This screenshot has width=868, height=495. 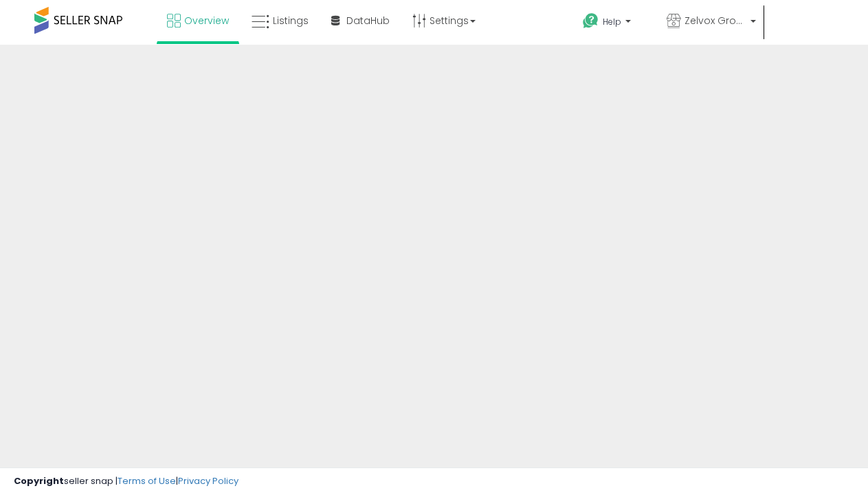 What do you see at coordinates (206, 21) in the screenshot?
I see `span: Overview` at bounding box center [206, 21].